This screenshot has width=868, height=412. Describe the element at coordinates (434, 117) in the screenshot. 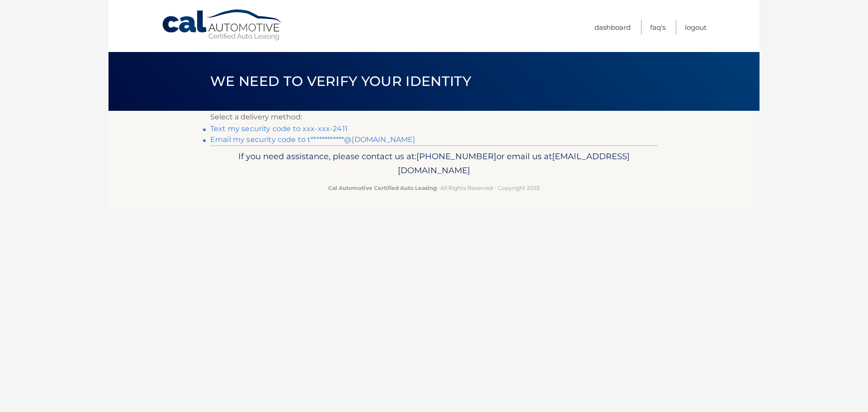

I see `p: Select a delivery method:` at that location.